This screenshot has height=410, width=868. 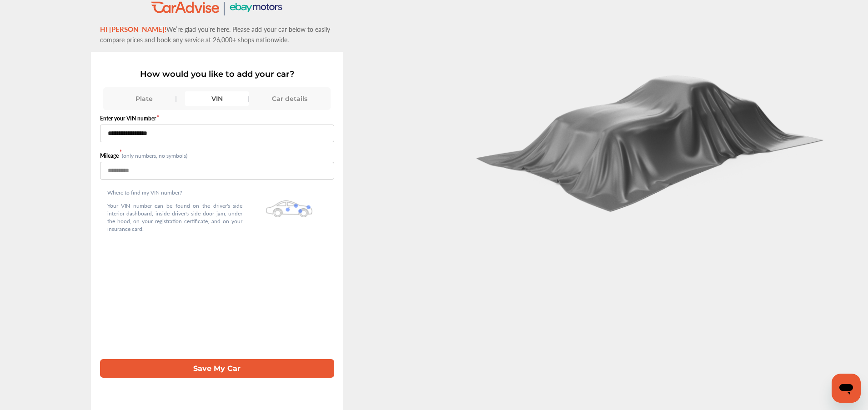 What do you see at coordinates (144, 98) in the screenshot?
I see `div: Plate` at bounding box center [144, 98].